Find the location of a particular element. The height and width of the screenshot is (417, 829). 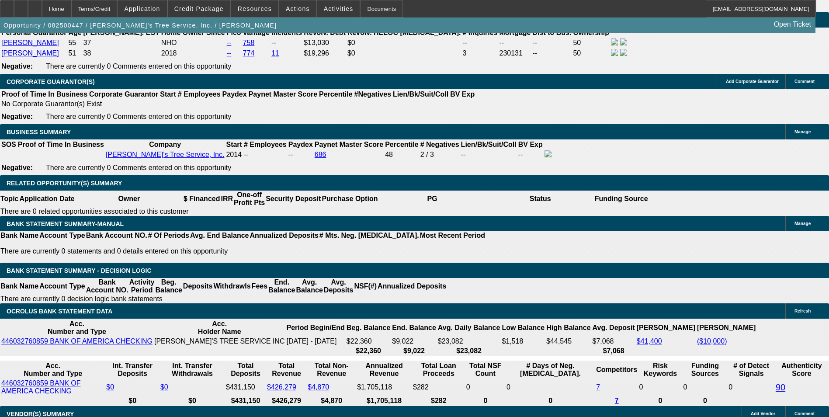

a: 686 is located at coordinates (320, 154).